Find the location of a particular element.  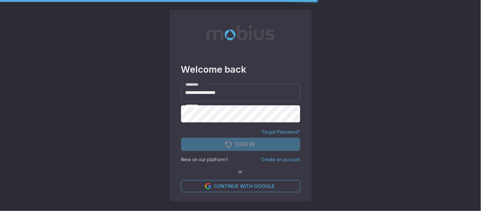

a: Forgot Password? is located at coordinates (281, 132).